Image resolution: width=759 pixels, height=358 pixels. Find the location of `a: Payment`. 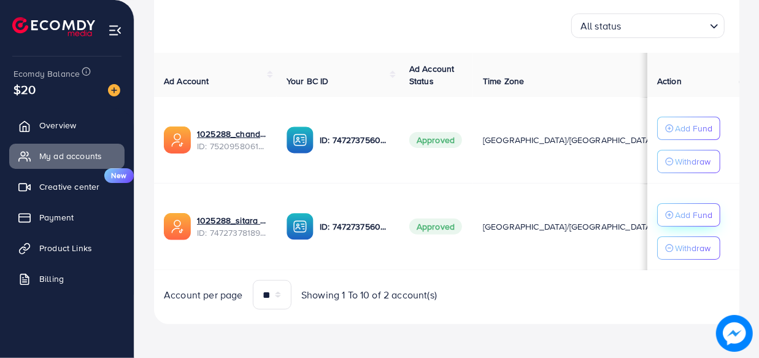

a: Payment is located at coordinates (67, 217).